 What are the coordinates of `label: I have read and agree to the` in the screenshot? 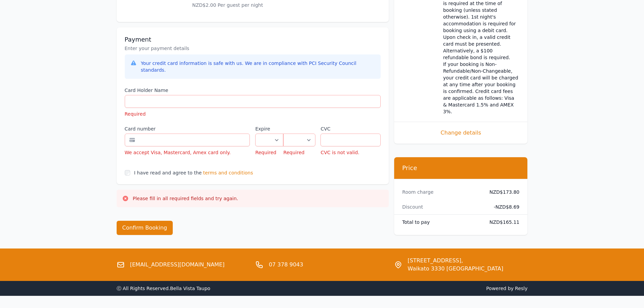 It's located at (168, 173).